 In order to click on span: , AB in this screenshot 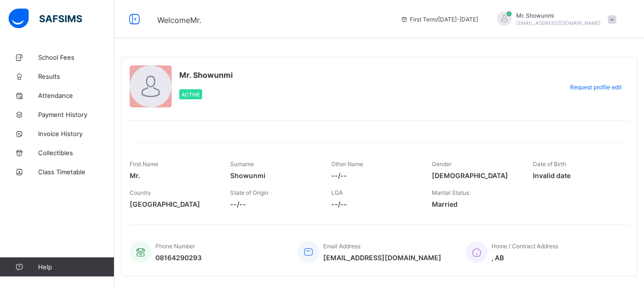, I will do `click(525, 257)`.